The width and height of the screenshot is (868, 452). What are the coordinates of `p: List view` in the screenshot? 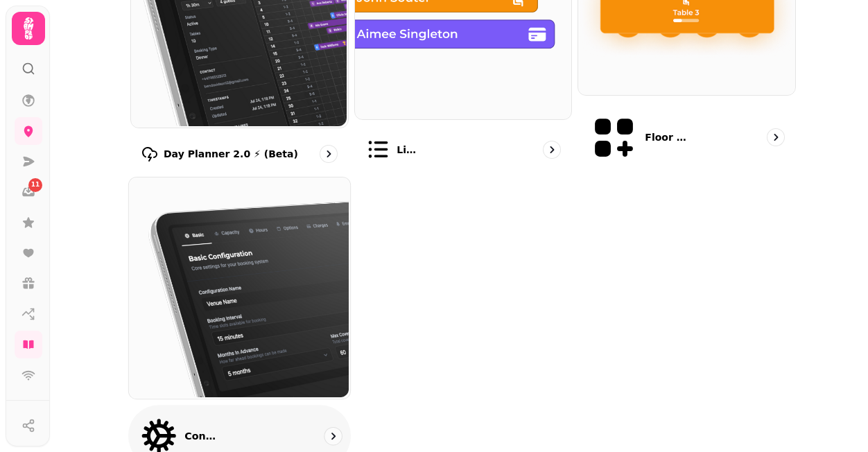 It's located at (408, 150).